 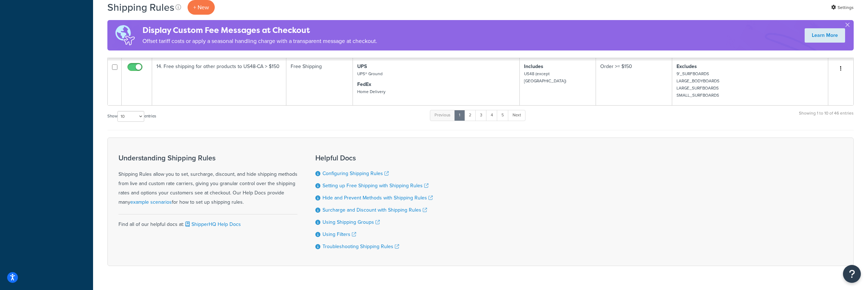 What do you see at coordinates (125, 35) in the screenshot?
I see `img: duties-banner-06bc72dcb5fe05cb3f9472aba00be2ae8eb53ab6f0d8bb03d382ba314ac3c341.png` at bounding box center [125, 35].